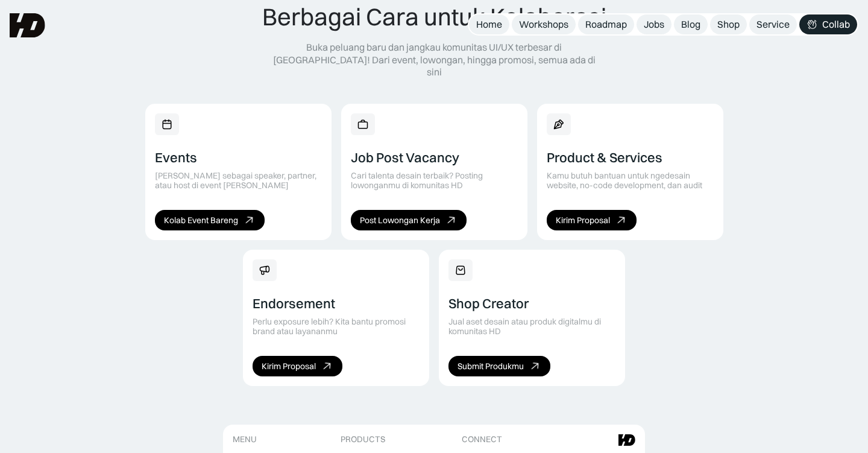  I want to click on div: Kamu butuh bantuan untuk ngedesain website, no-code development, dan audit, so click(630, 181).